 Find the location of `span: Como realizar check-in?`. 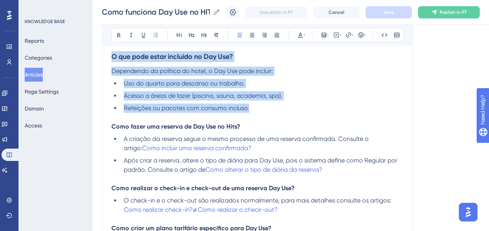

span: Como realizar check-in? is located at coordinates (158, 210).